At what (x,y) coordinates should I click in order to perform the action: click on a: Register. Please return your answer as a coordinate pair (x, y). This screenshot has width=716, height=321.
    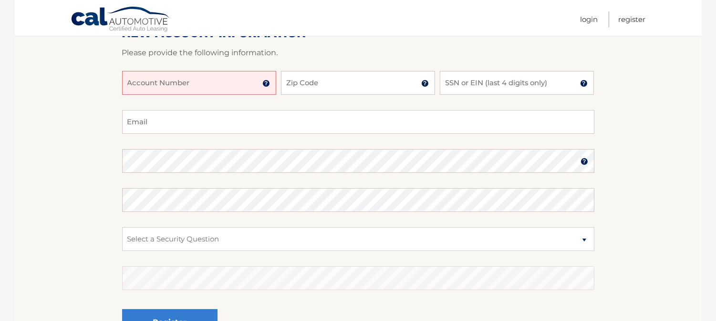
    Looking at the image, I should click on (632, 19).